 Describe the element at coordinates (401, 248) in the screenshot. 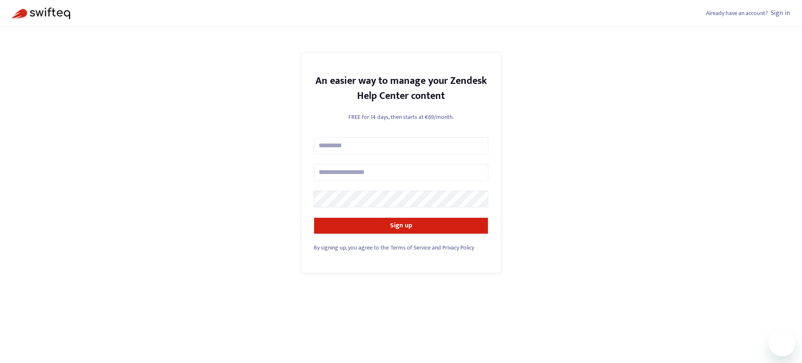

I see `div: and` at that location.